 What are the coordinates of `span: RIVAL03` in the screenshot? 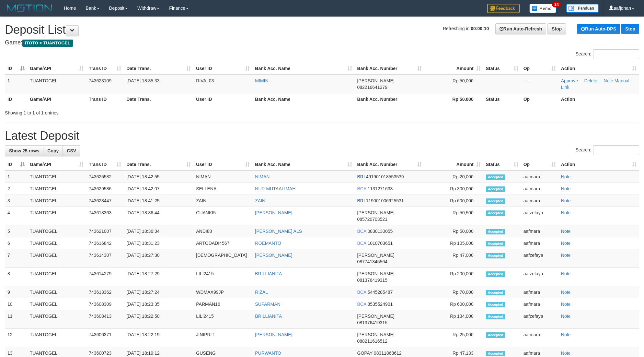 It's located at (205, 81).